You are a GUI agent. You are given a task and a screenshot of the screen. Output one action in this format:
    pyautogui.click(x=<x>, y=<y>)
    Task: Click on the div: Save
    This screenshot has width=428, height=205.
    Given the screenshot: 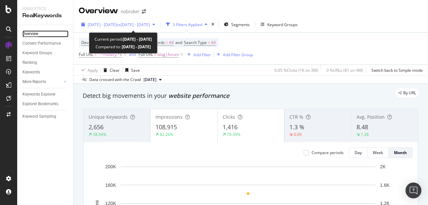 What is the action you would take?
    pyautogui.click(x=135, y=70)
    